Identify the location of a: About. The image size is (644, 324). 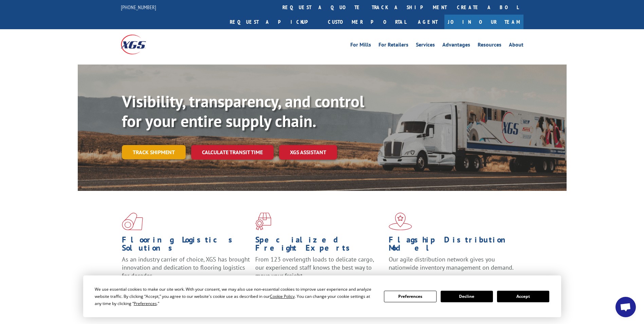
(516, 46).